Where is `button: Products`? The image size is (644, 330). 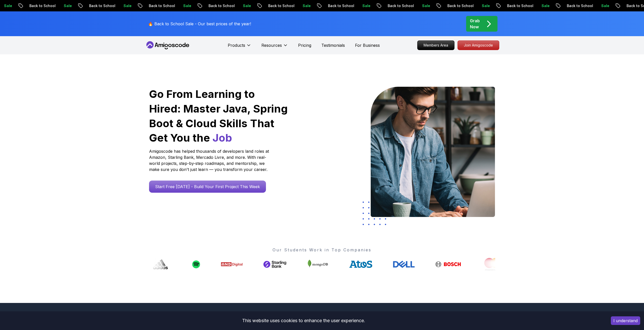
button: Products is located at coordinates (240, 47).